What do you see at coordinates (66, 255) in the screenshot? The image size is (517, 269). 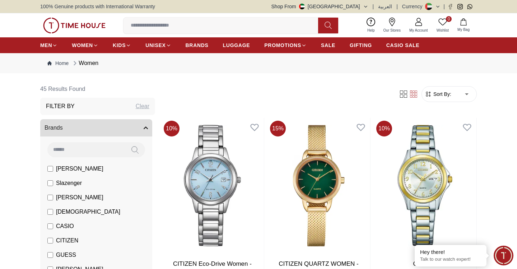 I see `span: GUESS` at bounding box center [66, 255].